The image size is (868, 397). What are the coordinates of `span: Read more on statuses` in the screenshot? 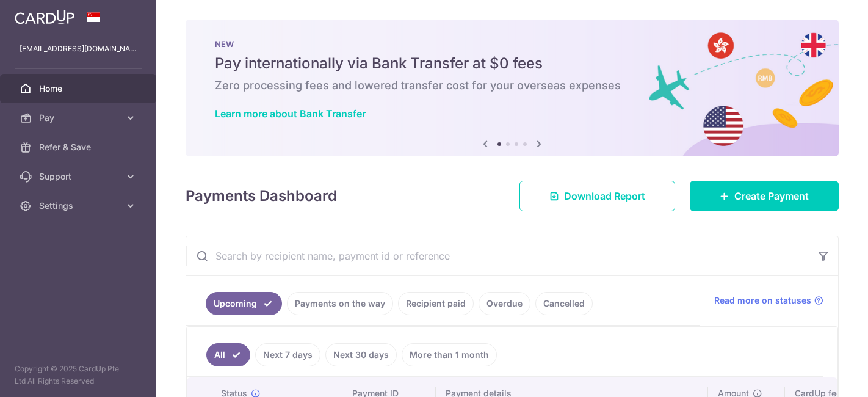 It's located at (763, 301).